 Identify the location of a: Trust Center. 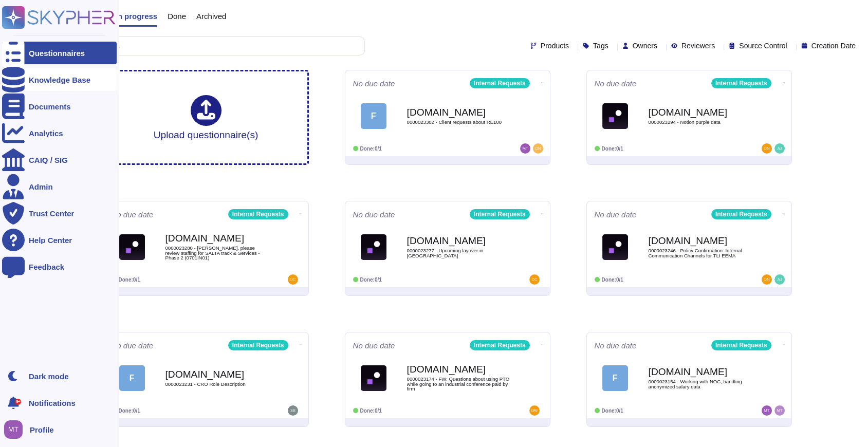
(59, 213).